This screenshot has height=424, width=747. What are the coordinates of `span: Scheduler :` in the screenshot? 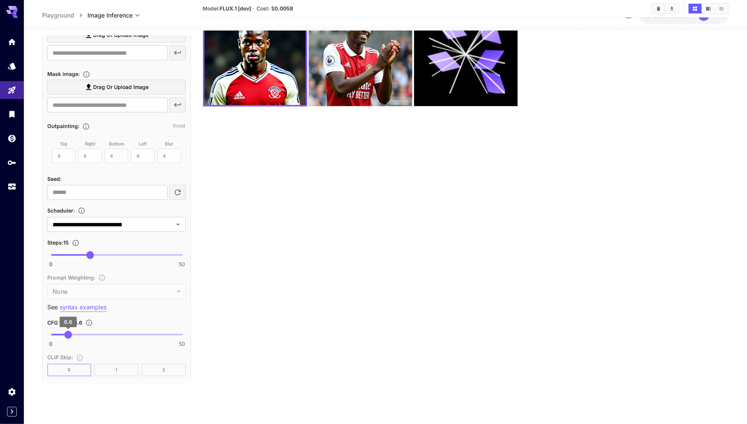 It's located at (61, 210).